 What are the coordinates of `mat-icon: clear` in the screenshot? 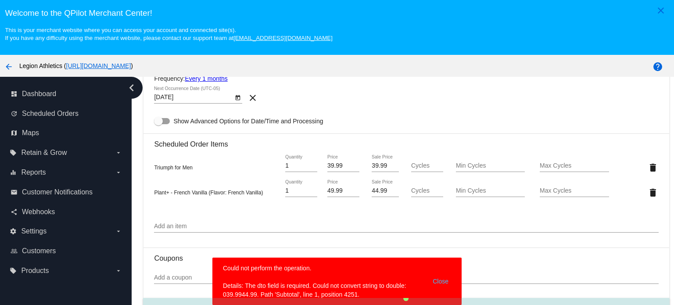 It's located at (253, 98).